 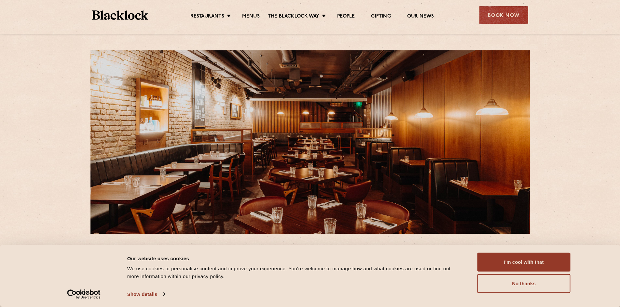 What do you see at coordinates (420, 17) in the screenshot?
I see `a: Our News` at bounding box center [420, 17].